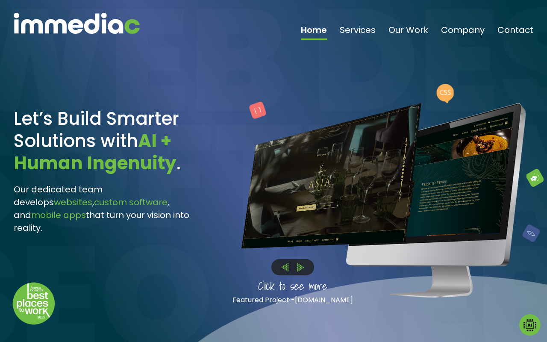 The height and width of the screenshot is (342, 547). What do you see at coordinates (73, 202) in the screenshot?
I see `span: websites` at bounding box center [73, 202].